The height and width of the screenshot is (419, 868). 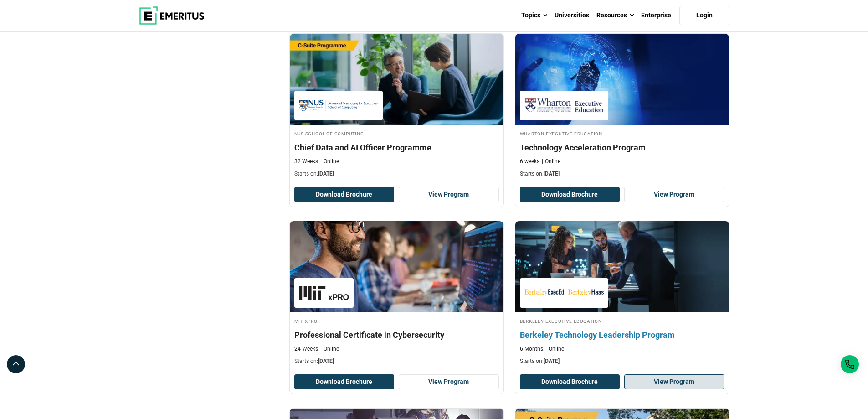 I want to click on h4: Professional Certificate in Cybersecurity, so click(x=397, y=335).